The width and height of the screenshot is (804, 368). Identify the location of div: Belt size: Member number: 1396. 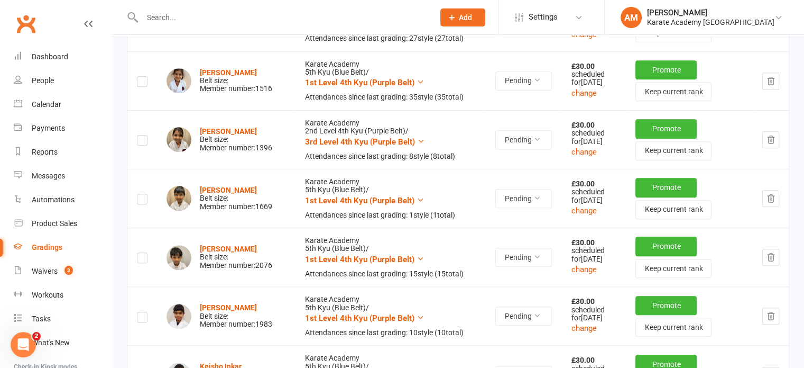
(236, 140).